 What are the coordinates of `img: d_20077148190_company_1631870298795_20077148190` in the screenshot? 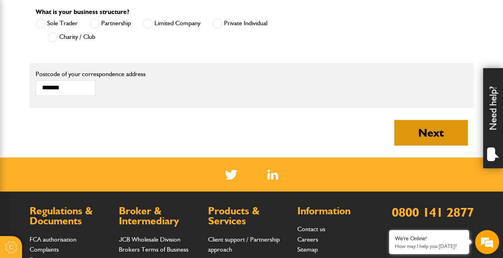 It's located at (24, 50).